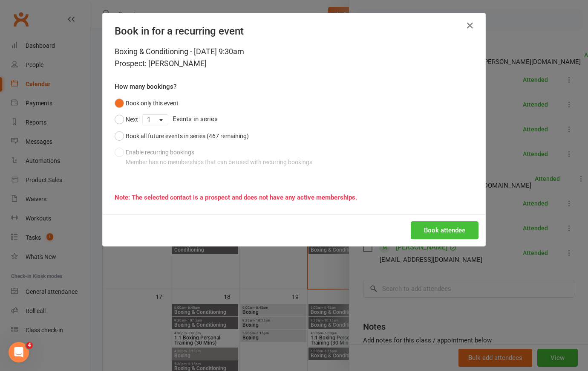  What do you see at coordinates (470, 26) in the screenshot?
I see `button: Close` at bounding box center [470, 26].